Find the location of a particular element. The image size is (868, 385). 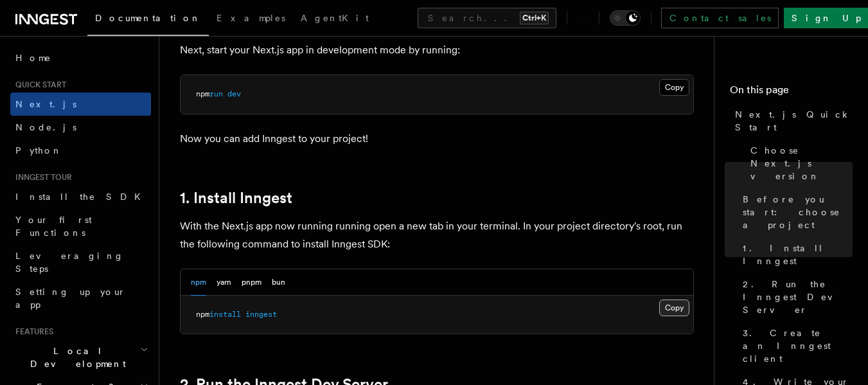

a: AgentKit is located at coordinates (335, 19).